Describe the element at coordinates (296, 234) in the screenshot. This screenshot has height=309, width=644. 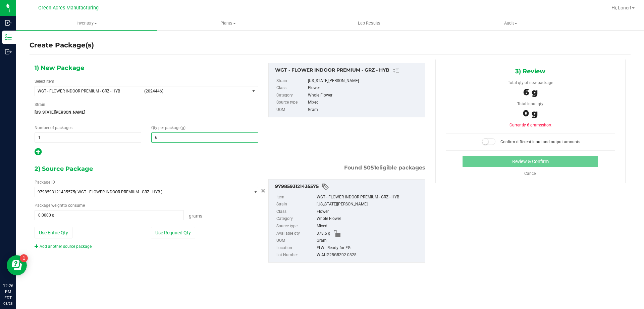
I see `label: Available qty` at that location.